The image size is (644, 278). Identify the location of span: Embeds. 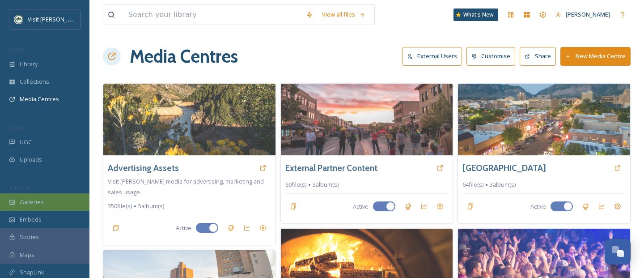
(30, 219).